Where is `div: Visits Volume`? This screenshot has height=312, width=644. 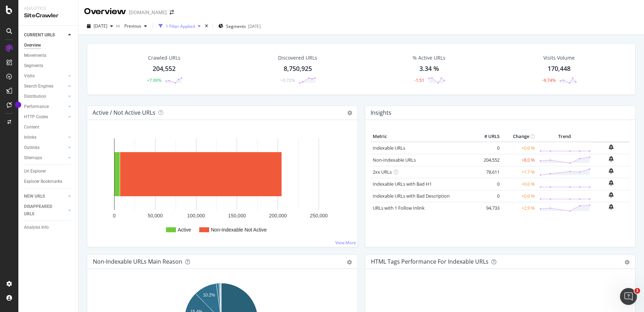 div: Visits Volume is located at coordinates (559, 58).